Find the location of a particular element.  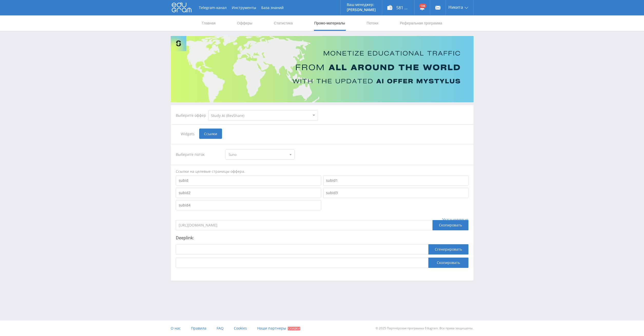

a: Правила is located at coordinates (199, 328).